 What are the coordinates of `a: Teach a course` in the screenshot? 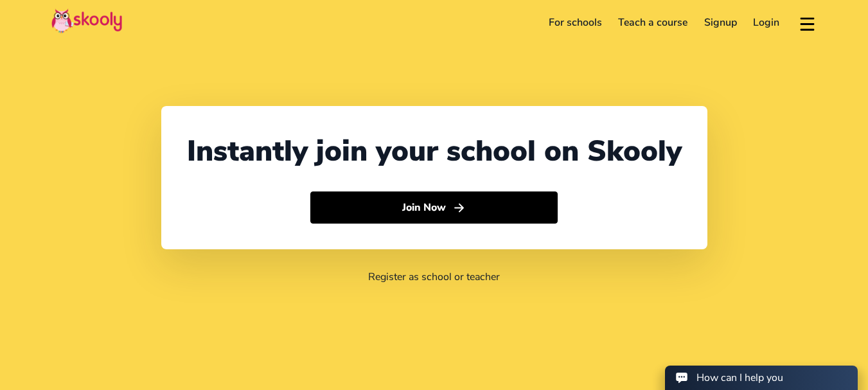 It's located at (653, 22).